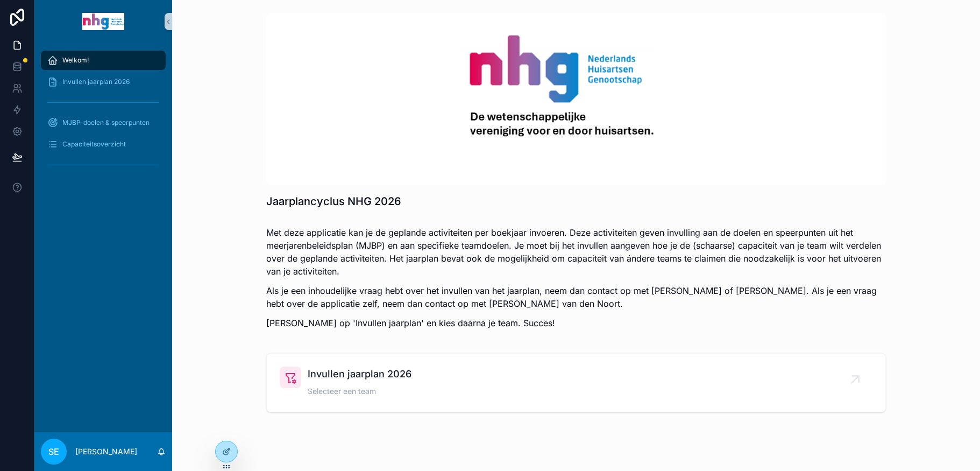  Describe the element at coordinates (576, 383) in the screenshot. I see `a: Invullen jaarplan 2026Selecteer een team` at that location.